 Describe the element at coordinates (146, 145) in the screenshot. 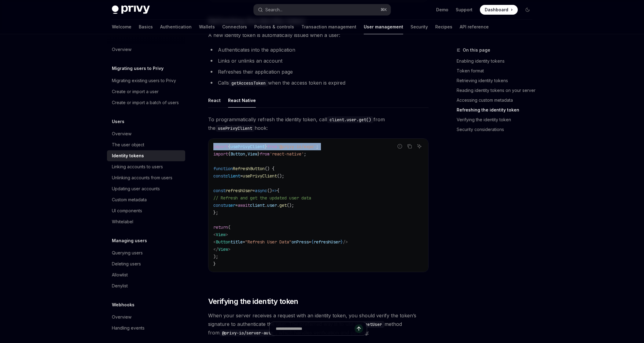

I see `a: The user object` at that location.